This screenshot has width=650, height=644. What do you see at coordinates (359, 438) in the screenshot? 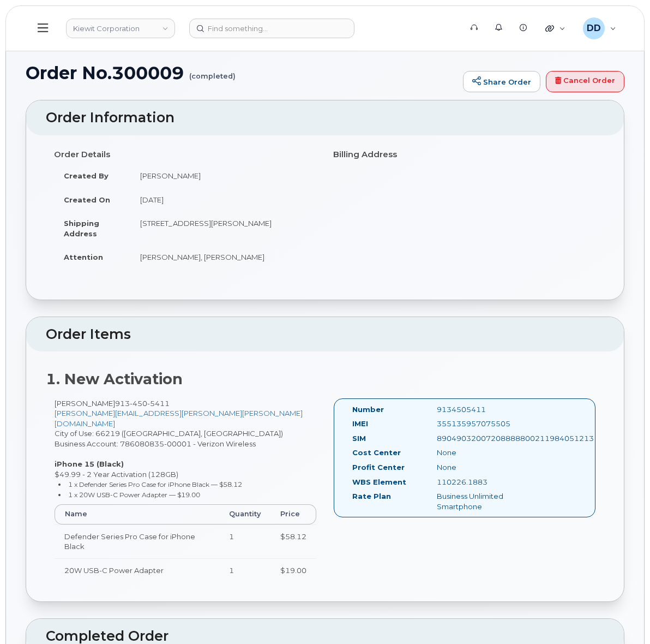
I see `label: SIM` at bounding box center [359, 438].